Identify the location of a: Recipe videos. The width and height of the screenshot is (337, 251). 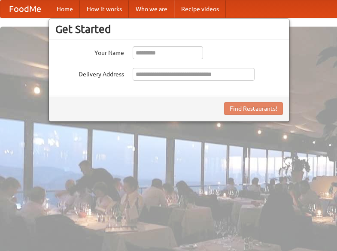
(200, 9).